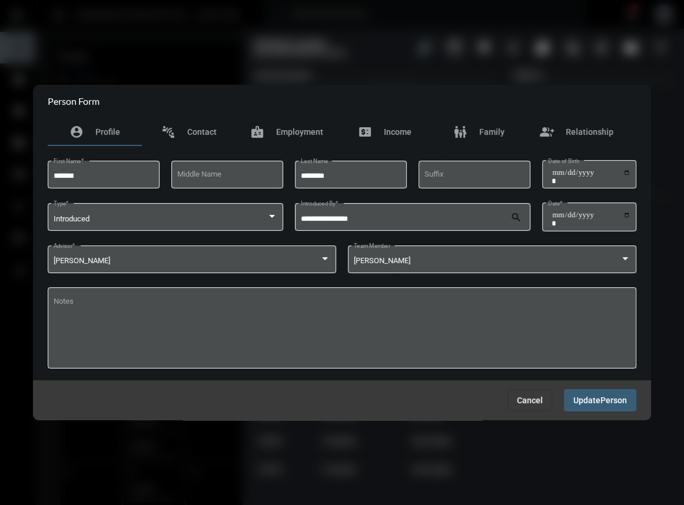  Describe the element at coordinates (547, 132) in the screenshot. I see `mat-icon: group_add` at that location.